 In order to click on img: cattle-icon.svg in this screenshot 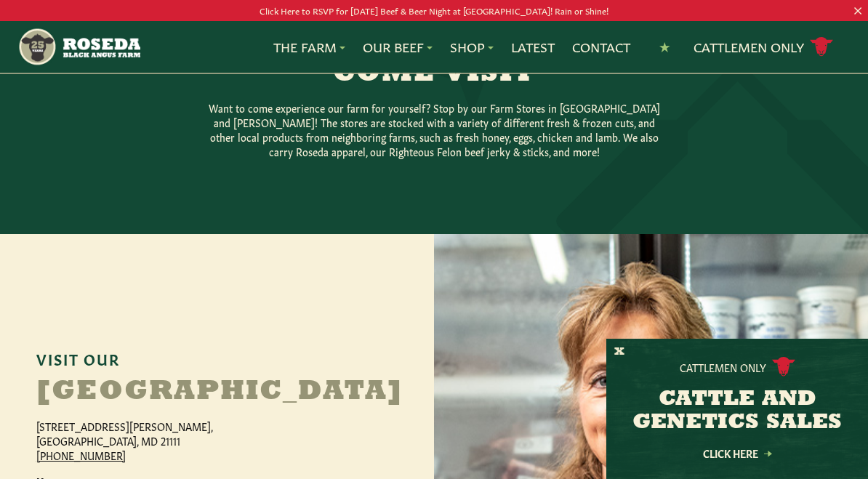, I will do `click(784, 367)`.